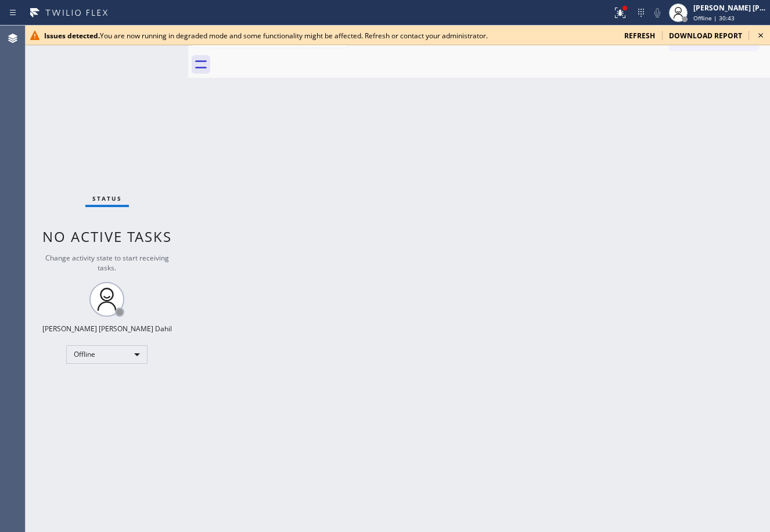 This screenshot has width=770, height=532. What do you see at coordinates (658, 12) in the screenshot?
I see `button: Mute` at bounding box center [658, 12].